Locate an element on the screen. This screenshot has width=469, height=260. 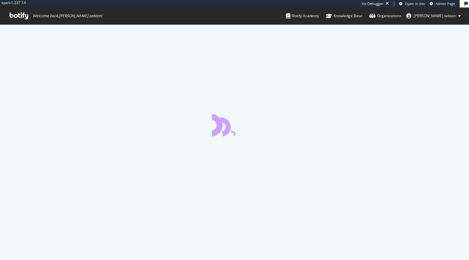
div: Botify Academy is located at coordinates (303, 16).